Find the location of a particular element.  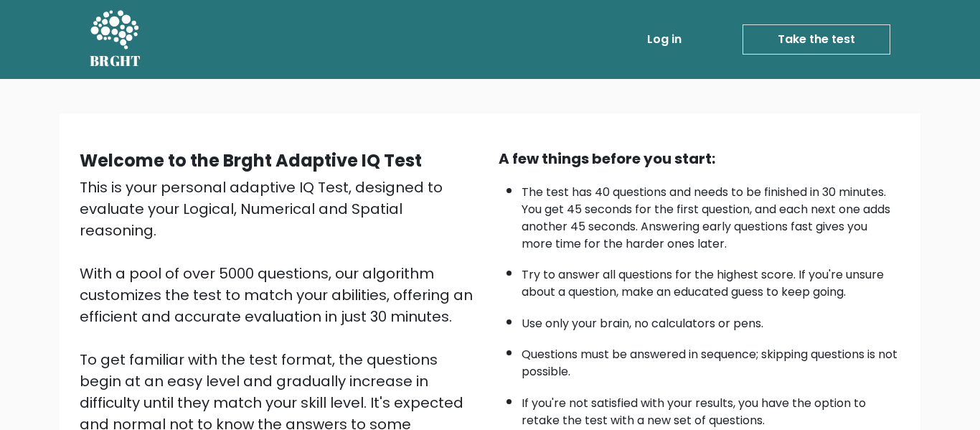

li: Questions must be answered in sequence; skipping questions is not possible. is located at coordinates (711, 360).